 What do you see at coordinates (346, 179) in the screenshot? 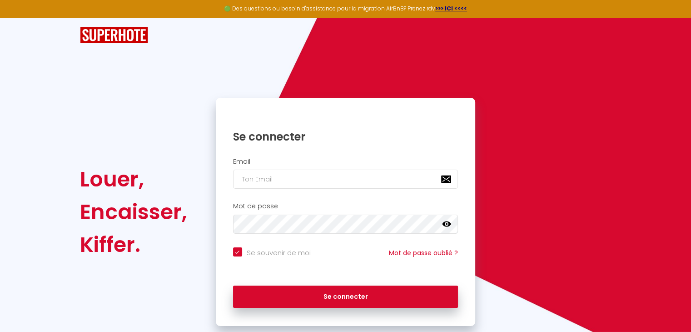
I see `input: Ton Email` at bounding box center [346, 179].